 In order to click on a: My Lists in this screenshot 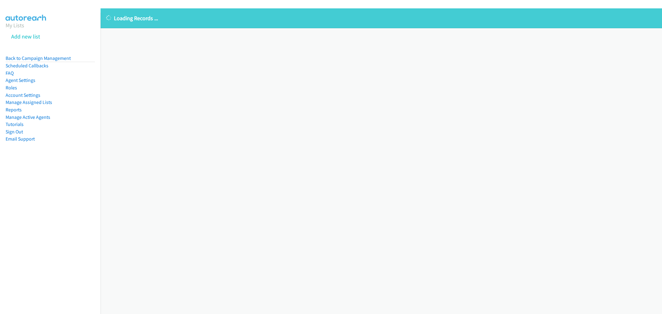, I will do `click(15, 25)`.